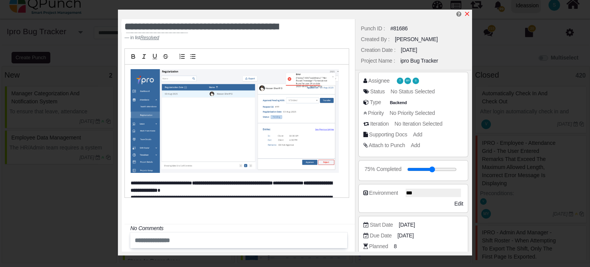 The width and height of the screenshot is (590, 267). Describe the element at coordinates (459, 14) in the screenshot. I see `i: Edit Punch` at that location.